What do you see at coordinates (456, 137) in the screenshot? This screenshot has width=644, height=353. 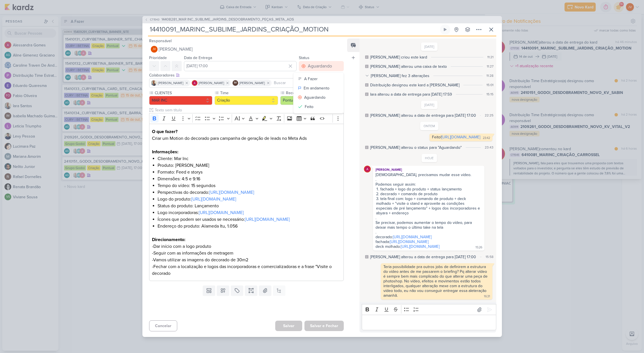 I see `div: Feito!` at bounding box center [456, 137].